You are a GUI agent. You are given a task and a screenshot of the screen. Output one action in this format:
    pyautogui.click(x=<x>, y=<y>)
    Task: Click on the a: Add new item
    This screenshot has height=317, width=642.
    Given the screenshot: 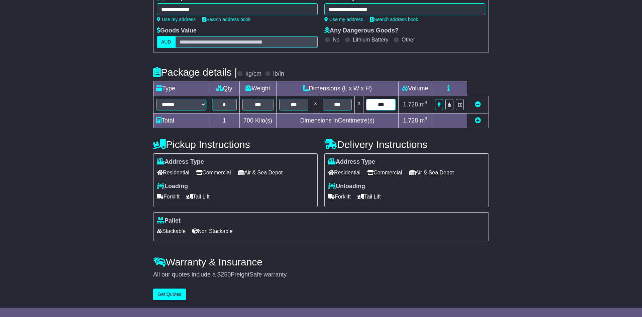 What is the action you would take?
    pyautogui.click(x=478, y=120)
    